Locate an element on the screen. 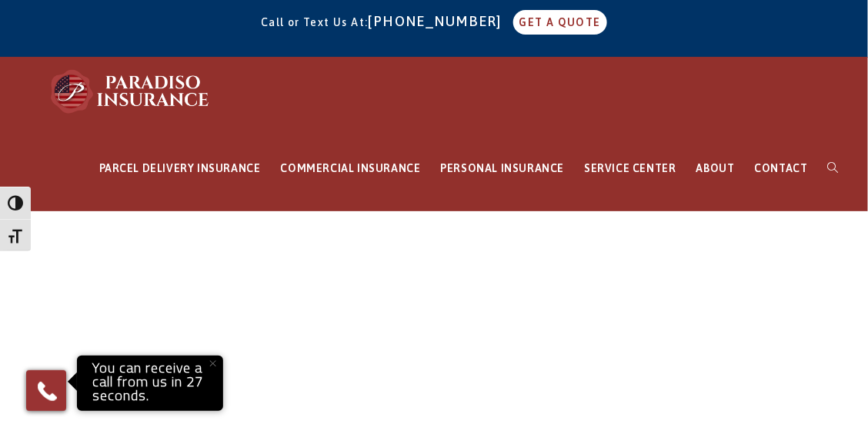 This screenshot has height=434, width=868. img: Paradiso Insurance is located at coordinates (131, 92).